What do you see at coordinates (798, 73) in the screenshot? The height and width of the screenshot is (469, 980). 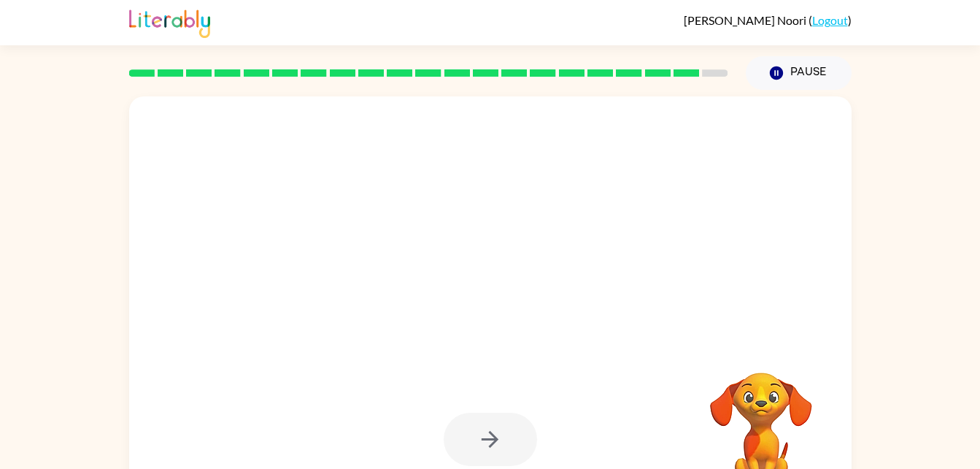 I see `button: Pause` at bounding box center [798, 73].